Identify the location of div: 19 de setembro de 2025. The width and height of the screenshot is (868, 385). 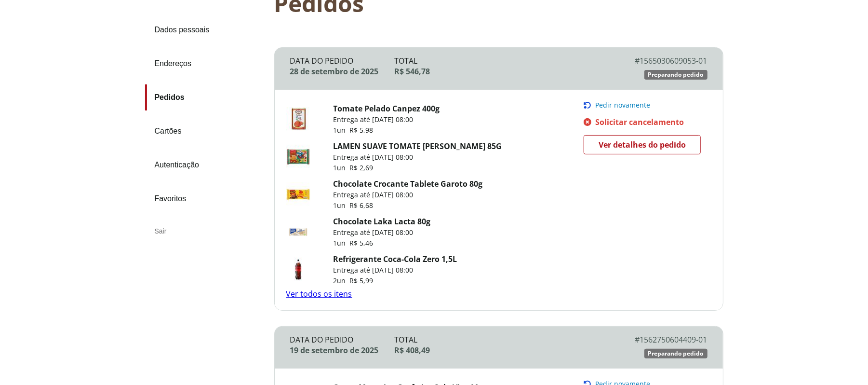
(342, 350).